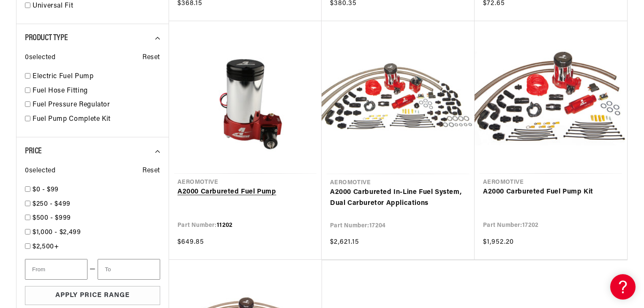 This screenshot has width=644, height=308. Describe the element at coordinates (93, 295) in the screenshot. I see `button: Apply Price Range` at that location.